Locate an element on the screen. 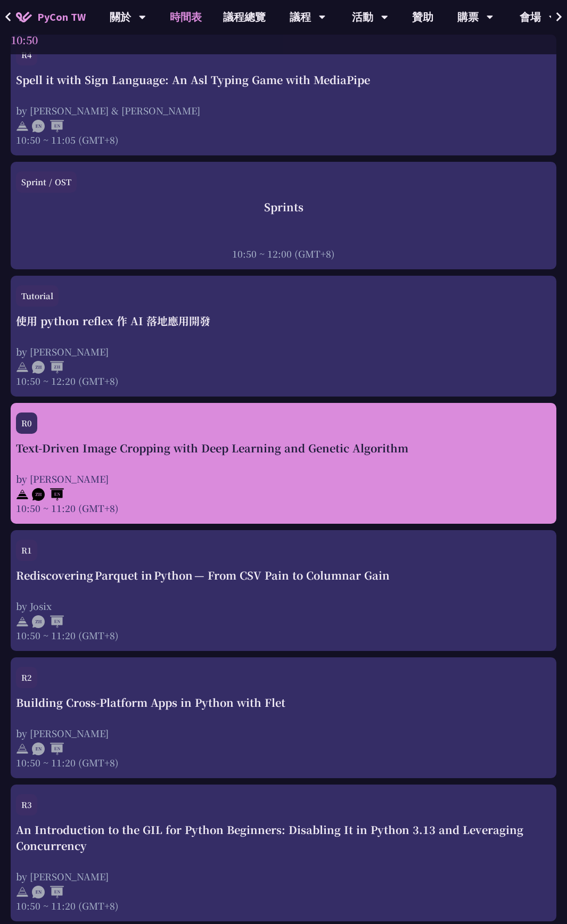 This screenshot has height=924, width=567. img: ZHZH.38617ef.svg is located at coordinates (48, 368).